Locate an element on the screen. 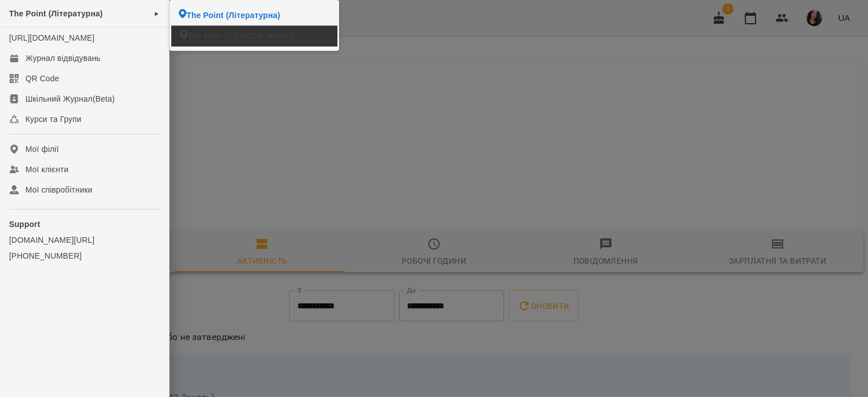  div: Журнал відвідувань is located at coordinates (63, 58).